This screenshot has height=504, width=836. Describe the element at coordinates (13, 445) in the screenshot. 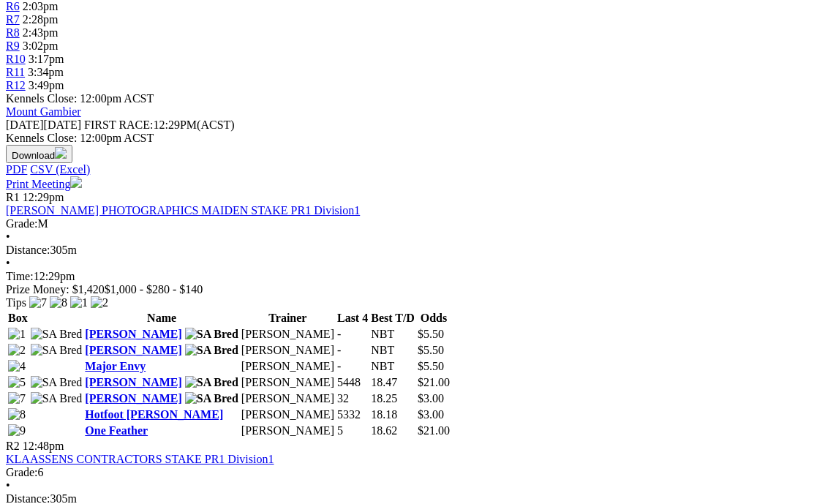

I see `span: R2` at that location.